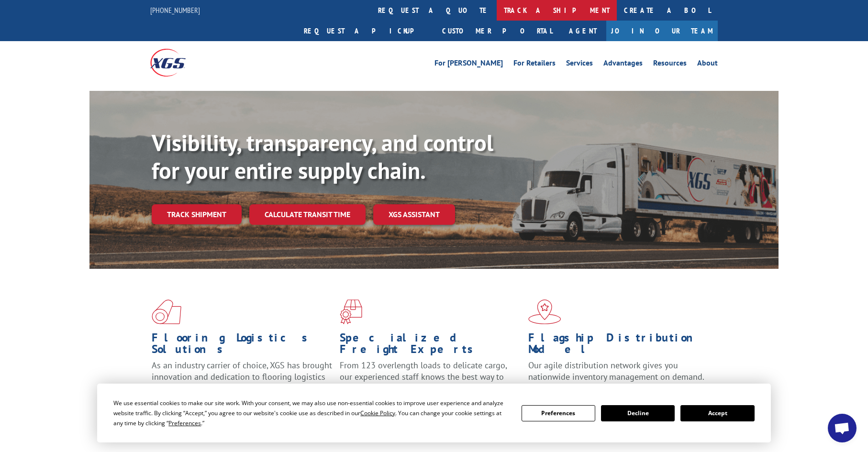 The width and height of the screenshot is (868, 452). What do you see at coordinates (616, 371) in the screenshot?
I see `span: Our agile distribution network gives you nationwide inventory management on demand.` at bounding box center [616, 371].